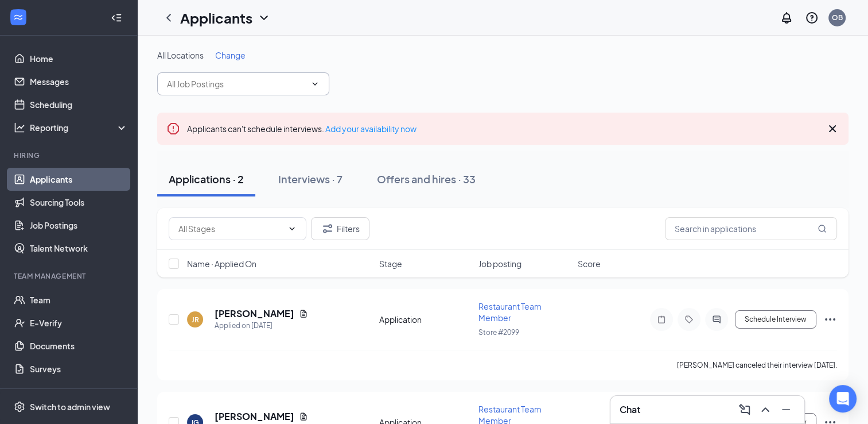 This screenshot has height=424, width=868. What do you see at coordinates (371, 128) in the screenshot?
I see `a: Add your availability now` at bounding box center [371, 128].